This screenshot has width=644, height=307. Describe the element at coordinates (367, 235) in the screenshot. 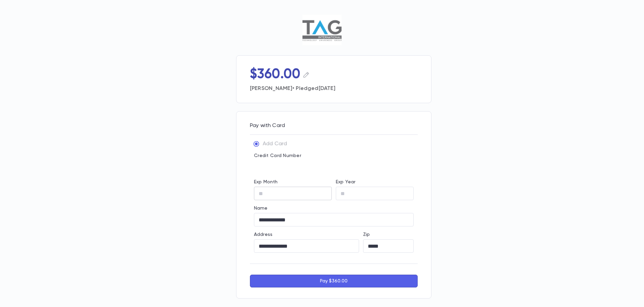

I see `label: Zip` at that location.